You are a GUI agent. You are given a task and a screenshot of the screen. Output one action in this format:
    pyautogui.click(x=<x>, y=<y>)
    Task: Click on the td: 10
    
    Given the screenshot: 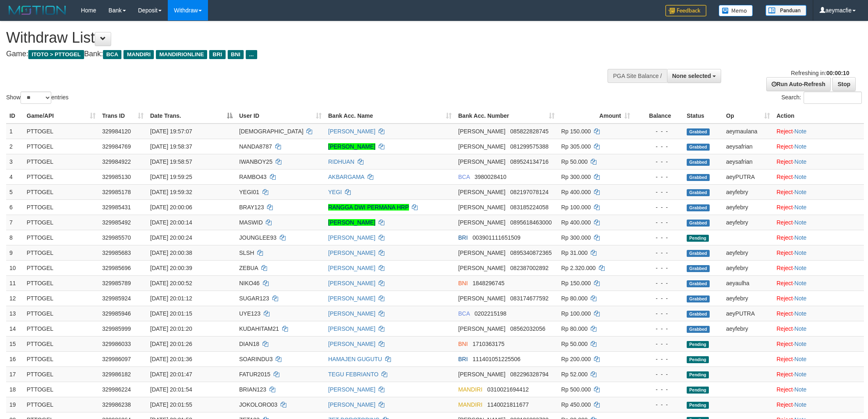 What is the action you would take?
    pyautogui.click(x=15, y=268)
    